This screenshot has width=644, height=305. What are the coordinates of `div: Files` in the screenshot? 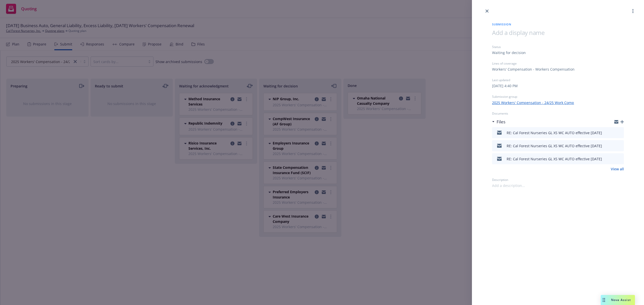 It's located at (499, 122).